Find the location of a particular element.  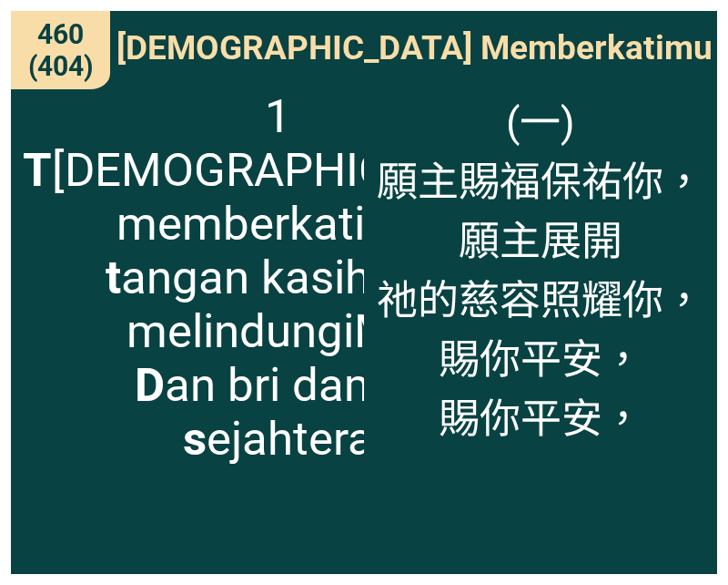

span: 460 (404) is located at coordinates (60, 50).